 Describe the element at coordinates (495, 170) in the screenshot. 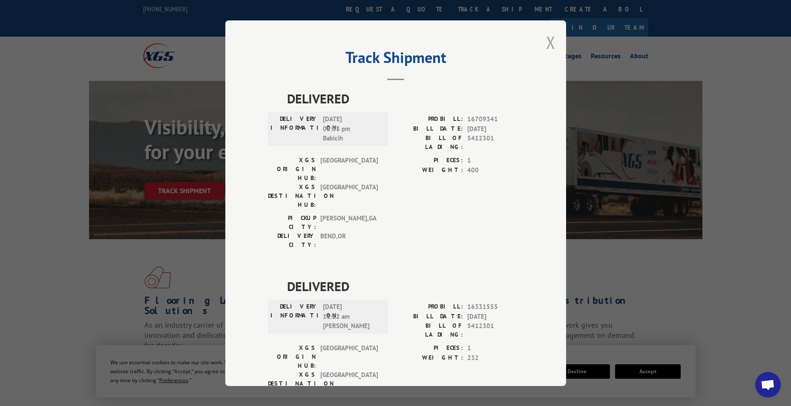

I see `span: 400` at that location.